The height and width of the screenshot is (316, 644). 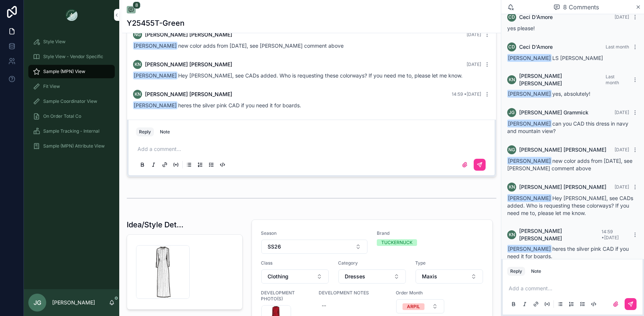 What do you see at coordinates (72, 116) in the screenshot?
I see `a: On Order Total Co` at bounding box center [72, 116].